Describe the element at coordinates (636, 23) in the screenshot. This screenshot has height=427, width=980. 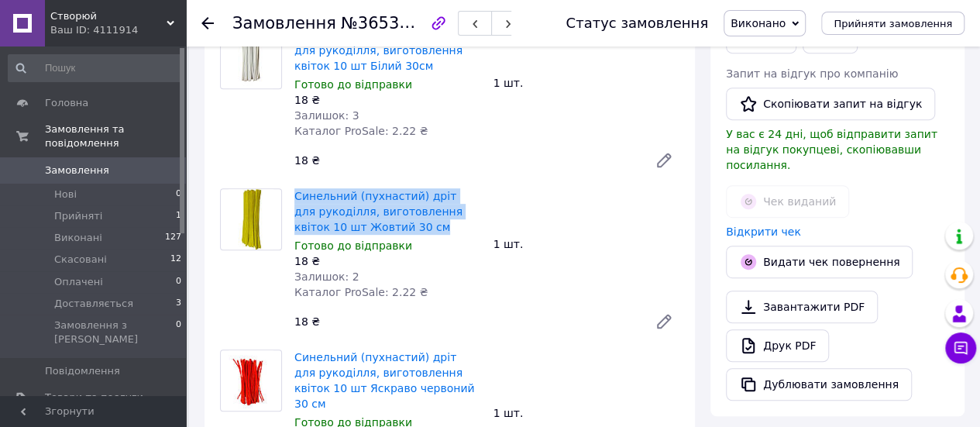
I see `div: Статус замовлення` at that location.